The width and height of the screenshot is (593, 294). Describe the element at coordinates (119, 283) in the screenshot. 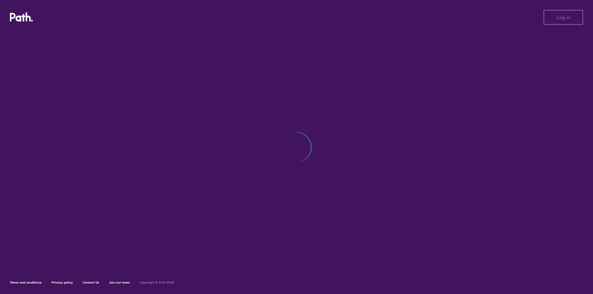

I see `a: Join our team` at that location.